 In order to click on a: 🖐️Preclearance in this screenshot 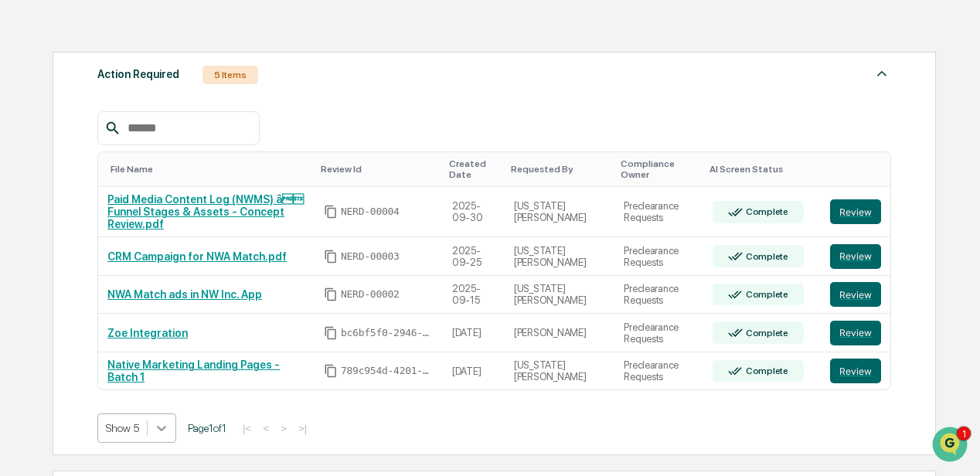, I will do `click(57, 353)`.